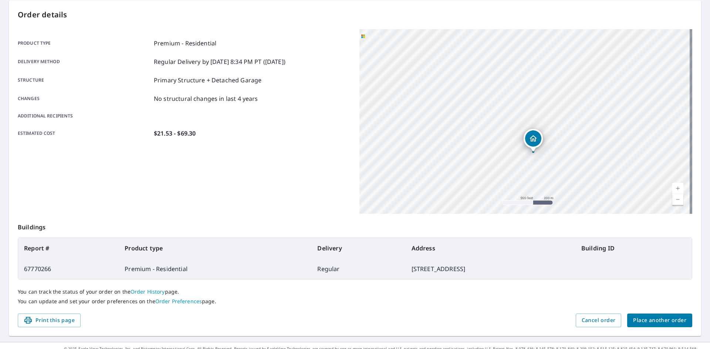  Describe the element at coordinates (185, 43) in the screenshot. I see `p: Premium - Residential` at that location.